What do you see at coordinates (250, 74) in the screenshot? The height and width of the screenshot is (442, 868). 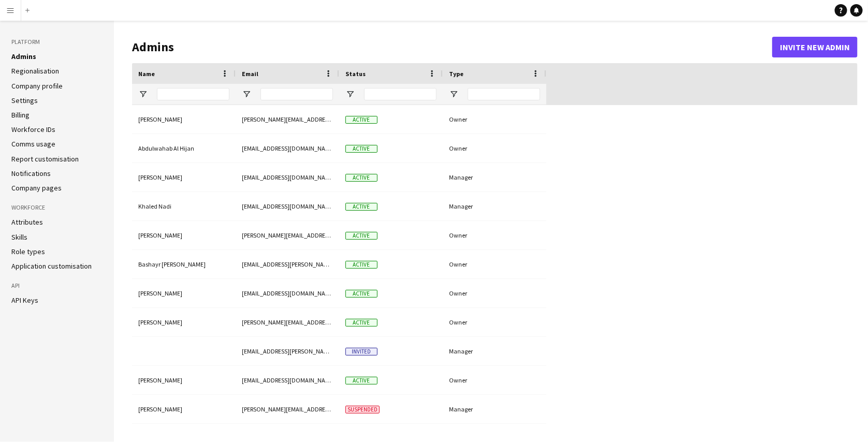 I see `span: Email` at bounding box center [250, 74].